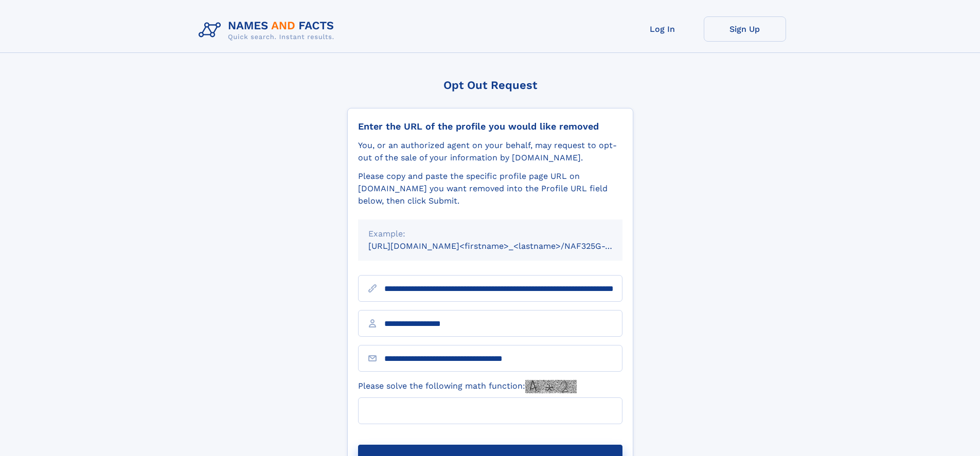 The height and width of the screenshot is (456, 980). Describe the element at coordinates (662, 29) in the screenshot. I see `a: Log In` at that location.